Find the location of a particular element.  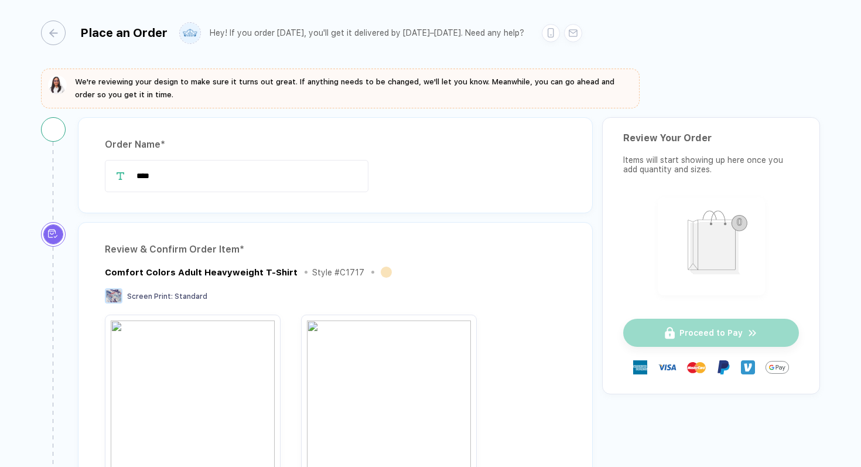

div: Order Name is located at coordinates (335, 145).